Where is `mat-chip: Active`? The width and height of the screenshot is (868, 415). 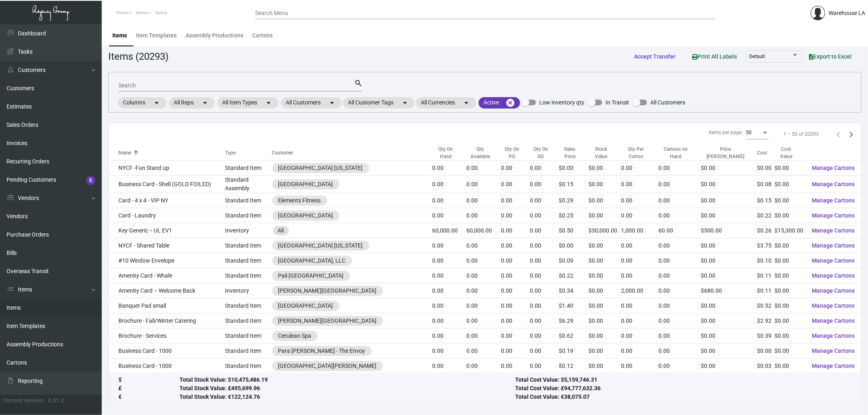 mat-chip: Active is located at coordinates (499, 103).